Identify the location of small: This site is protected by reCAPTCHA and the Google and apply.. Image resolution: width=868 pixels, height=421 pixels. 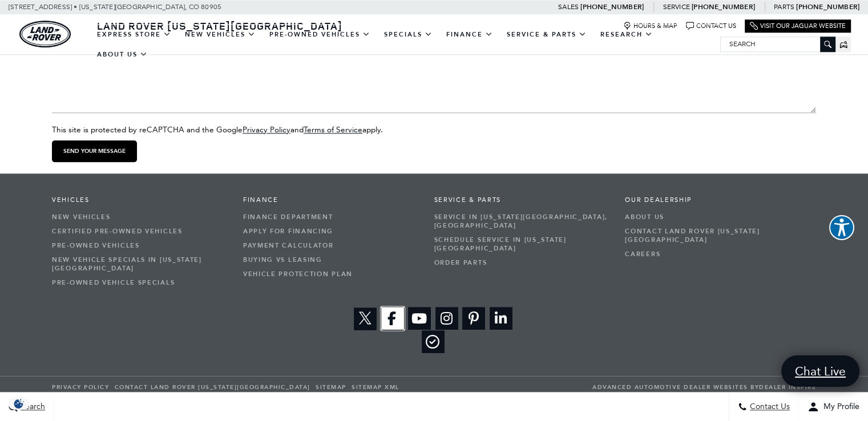
(218, 129).